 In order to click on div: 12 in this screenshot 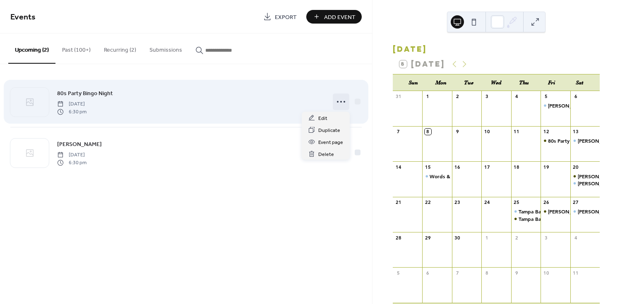, I will do `click(546, 132)`.